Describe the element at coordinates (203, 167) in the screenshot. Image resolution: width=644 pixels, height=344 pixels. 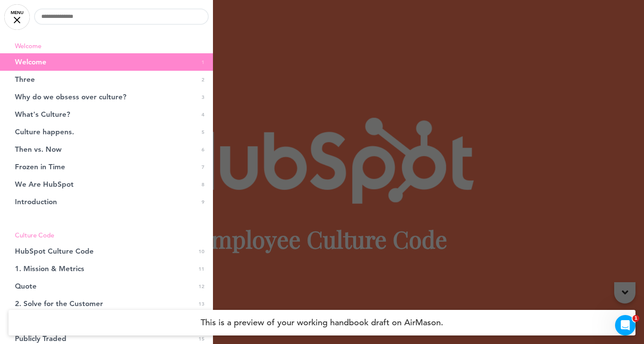
I see `span: 7` at that location.